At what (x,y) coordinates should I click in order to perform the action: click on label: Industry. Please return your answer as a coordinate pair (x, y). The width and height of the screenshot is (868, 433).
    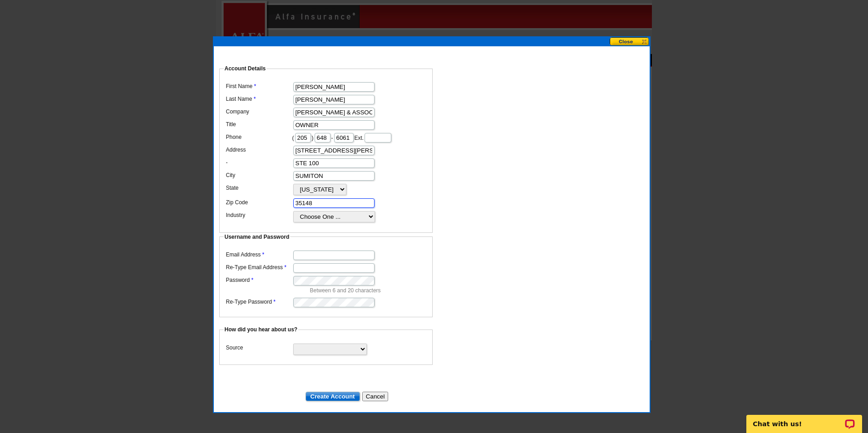
    Looking at the image, I should click on (259, 215).